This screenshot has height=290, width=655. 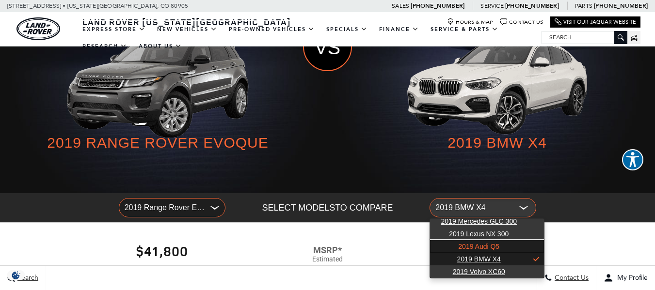 What do you see at coordinates (38, 29) in the screenshot?
I see `img: Land Rover` at bounding box center [38, 29].